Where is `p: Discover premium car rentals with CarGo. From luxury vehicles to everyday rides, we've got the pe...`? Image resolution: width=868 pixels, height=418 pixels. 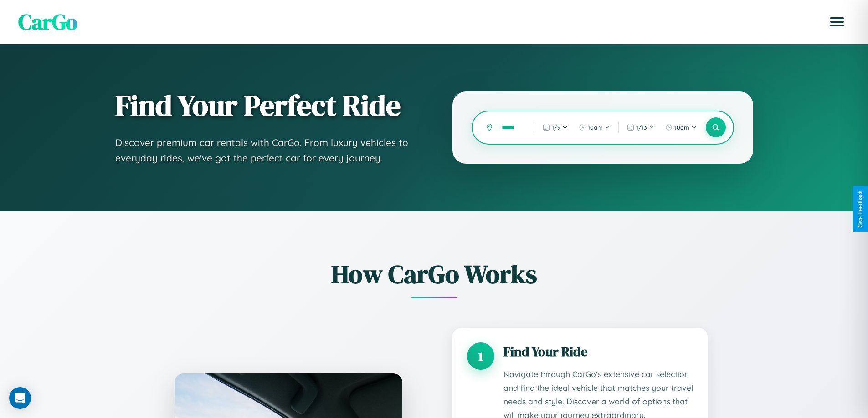 p: Discover premium car rentals with CarGo. From luxury vehicles to everyday rides, we've got the pe... is located at coordinates (266, 150).